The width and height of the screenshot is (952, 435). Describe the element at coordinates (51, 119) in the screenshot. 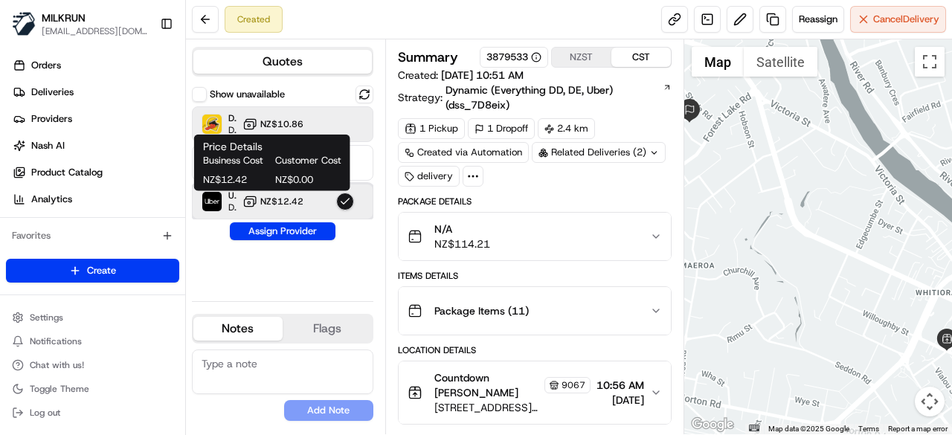

I see `span: Providers` at that location.